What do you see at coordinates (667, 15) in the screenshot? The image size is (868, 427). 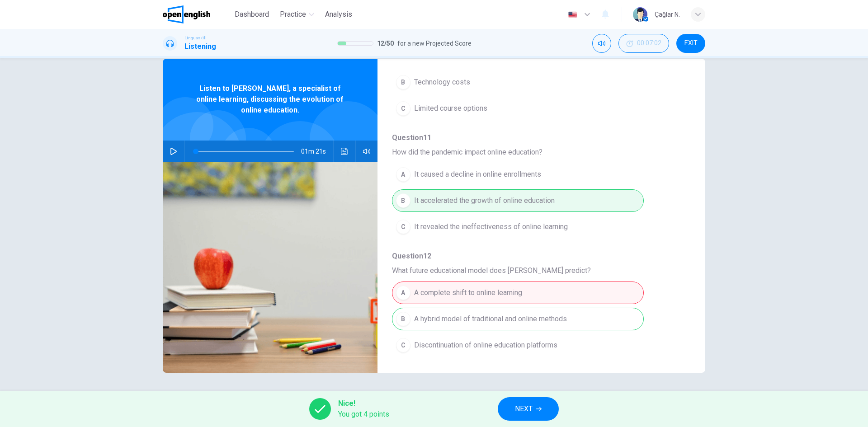 I see `div: Çağlar N.` at bounding box center [667, 15].